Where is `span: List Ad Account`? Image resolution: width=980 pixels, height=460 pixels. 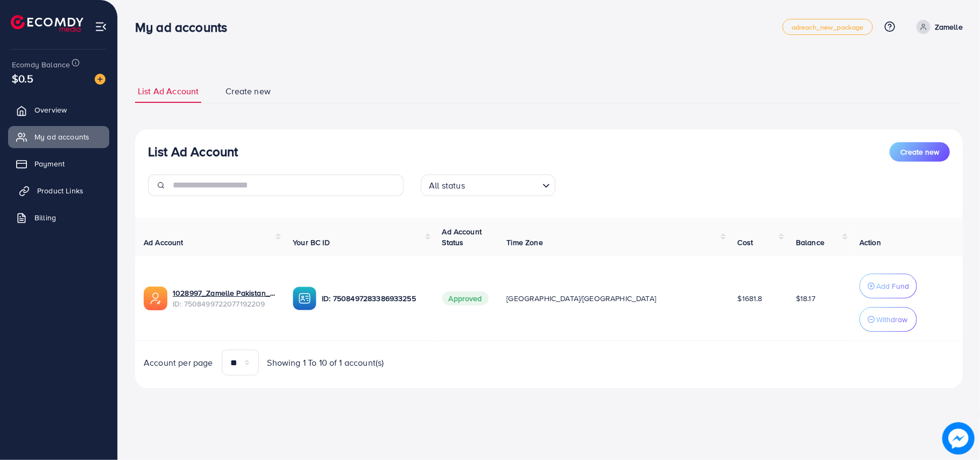 span: List Ad Account is located at coordinates (168, 91).